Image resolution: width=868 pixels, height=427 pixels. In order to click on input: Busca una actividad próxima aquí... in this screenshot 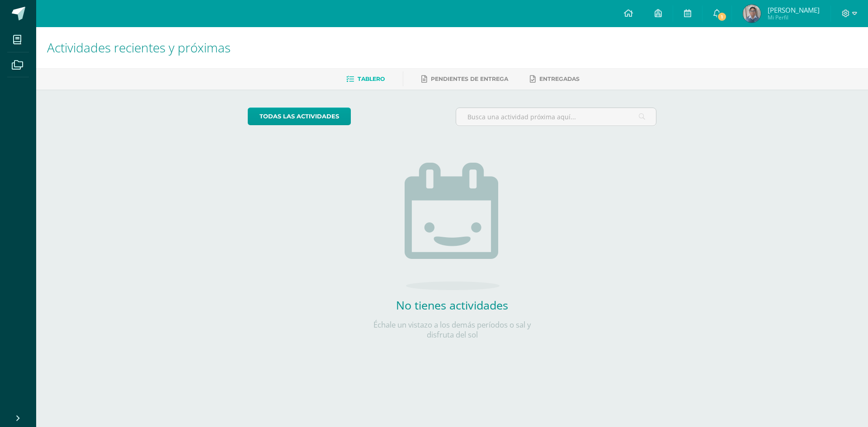, I will do `click(556, 117)`.